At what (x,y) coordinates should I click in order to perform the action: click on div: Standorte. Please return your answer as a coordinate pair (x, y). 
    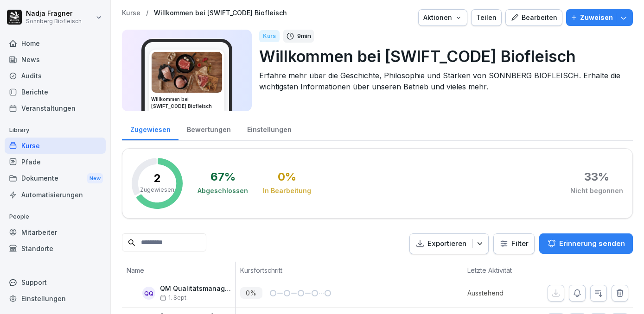
    Looking at the image, I should click on (55, 249).